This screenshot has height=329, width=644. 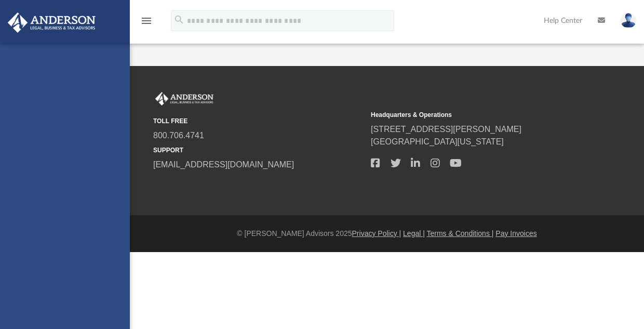 I want to click on a: Legal |, so click(x=414, y=233).